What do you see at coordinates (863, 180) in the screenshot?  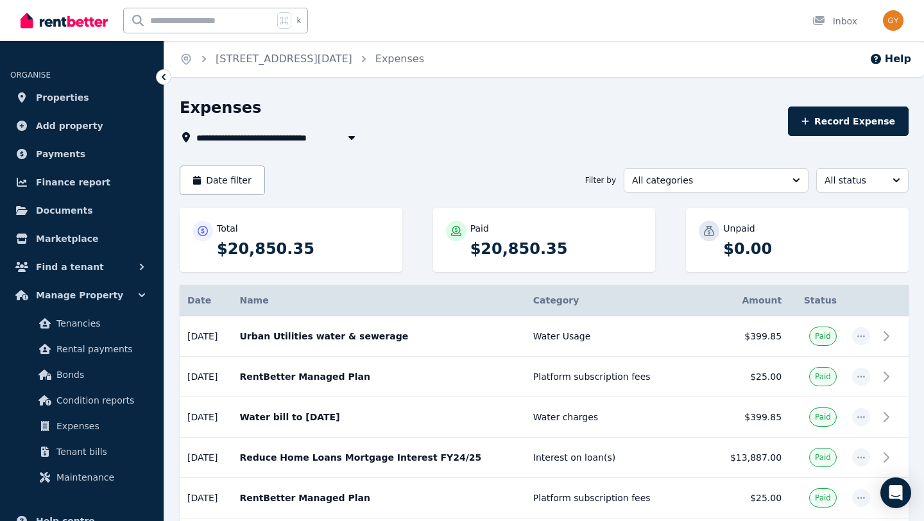 I see `button: All status` at bounding box center [863, 180].